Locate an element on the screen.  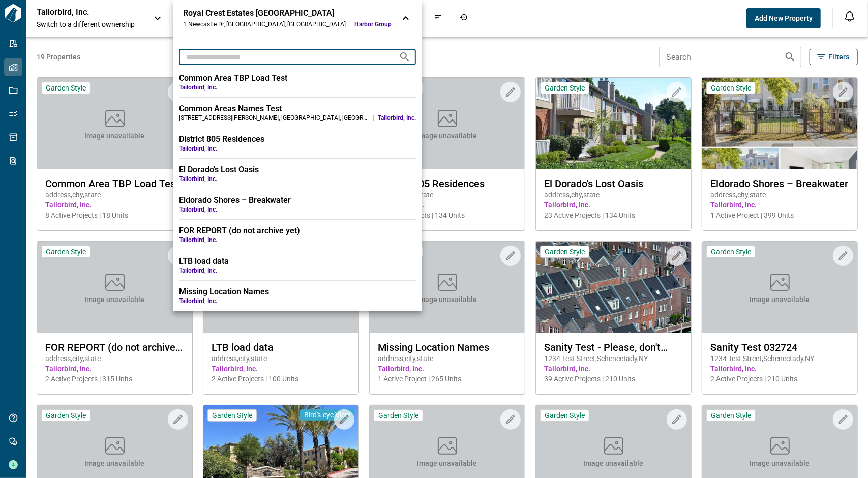
div: Common Area TBP Load Test is located at coordinates (297, 78).